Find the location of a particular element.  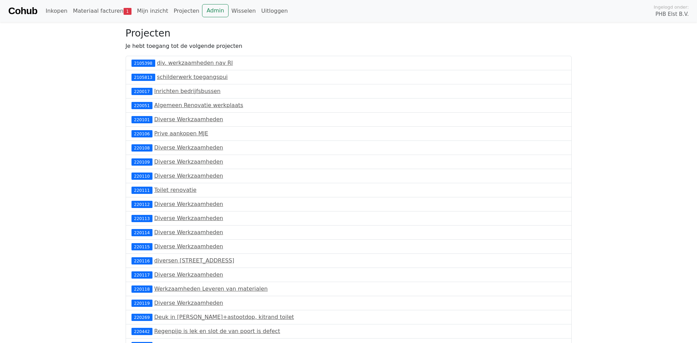

a: div. werkzaamheden nav RI is located at coordinates (195, 63).